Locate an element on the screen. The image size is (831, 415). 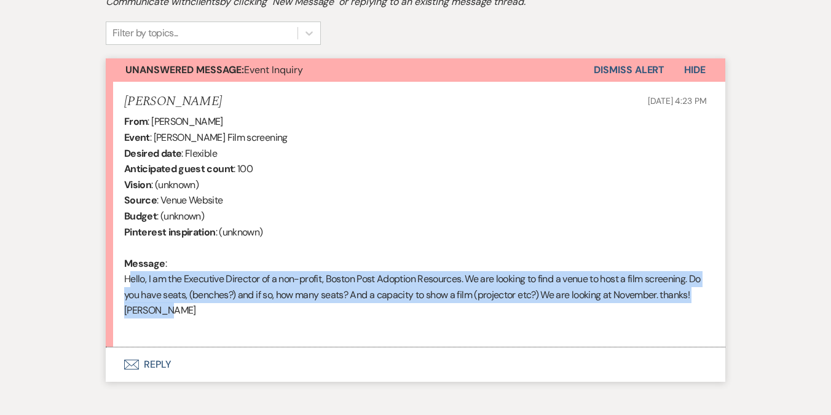
button: Hide is located at coordinates (695, 70).